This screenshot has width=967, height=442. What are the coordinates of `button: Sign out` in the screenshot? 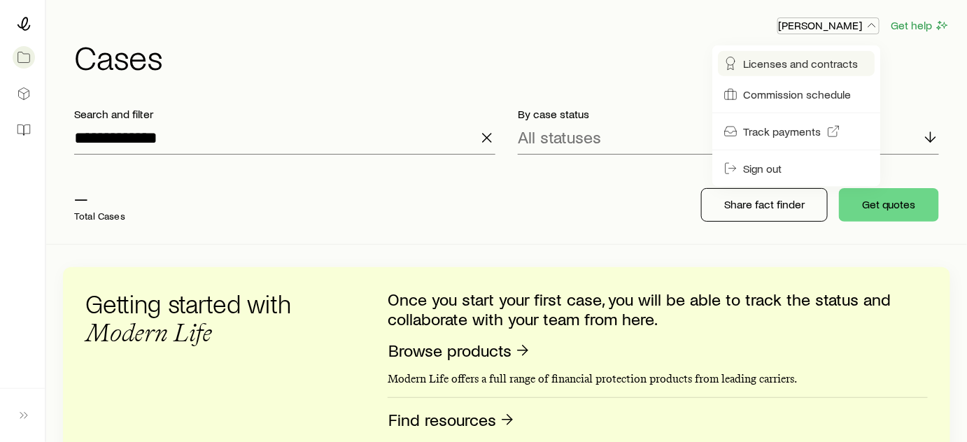 It's located at (796, 169).